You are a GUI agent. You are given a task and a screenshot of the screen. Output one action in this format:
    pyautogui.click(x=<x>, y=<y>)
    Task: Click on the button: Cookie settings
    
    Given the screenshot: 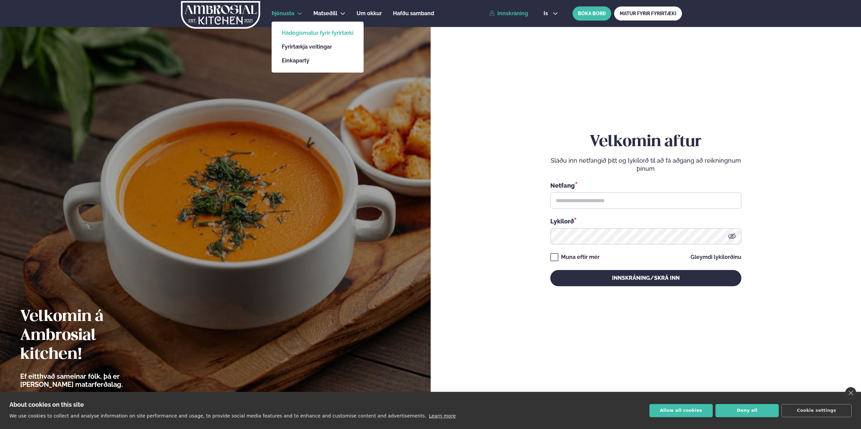 What is the action you would take?
    pyautogui.click(x=817, y=410)
    